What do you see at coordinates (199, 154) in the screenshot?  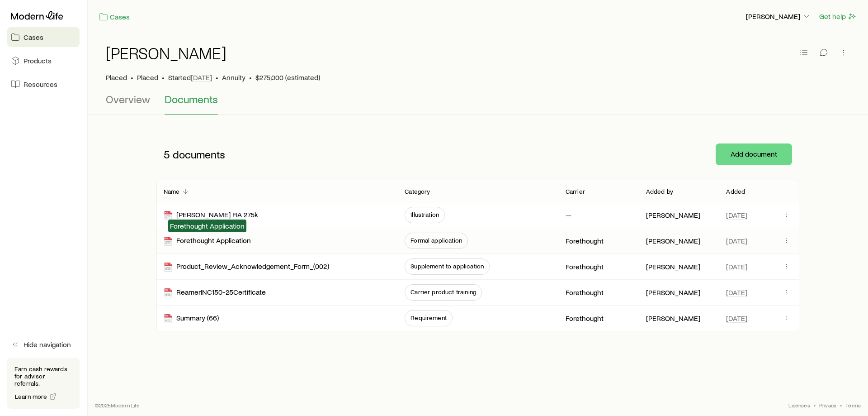 I see `span: documents` at bounding box center [199, 154].